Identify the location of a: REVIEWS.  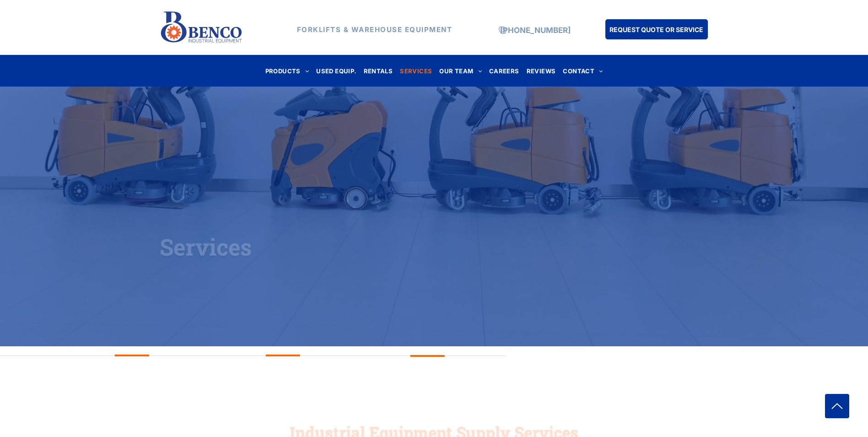
(541, 70).